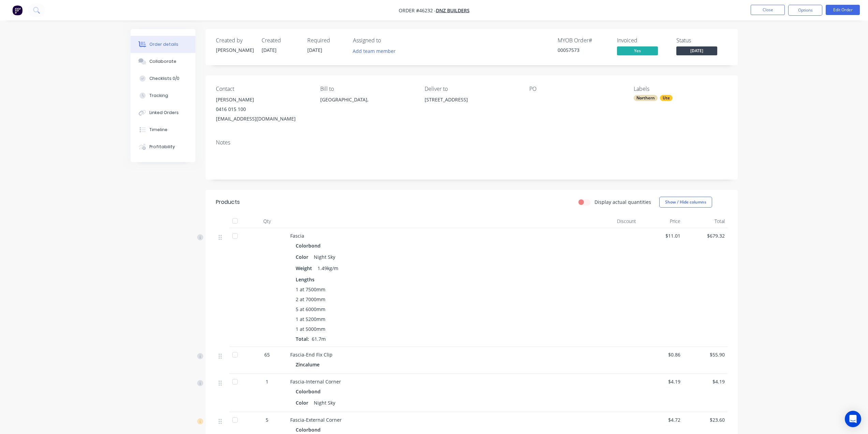  Describe the element at coordinates (680, 89) in the screenshot. I see `div: Labels` at that location.